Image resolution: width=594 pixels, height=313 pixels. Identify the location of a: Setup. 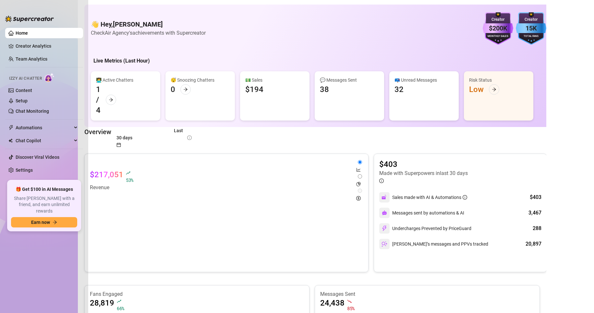
(21, 101).